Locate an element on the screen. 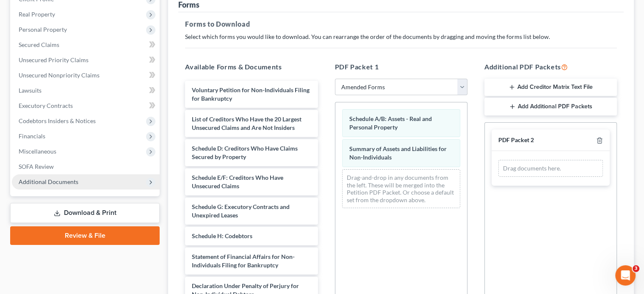  span: List of Creditors Who Have the 20 Largest Unsecured Claims and Are Not Insiders is located at coordinates (247, 123).